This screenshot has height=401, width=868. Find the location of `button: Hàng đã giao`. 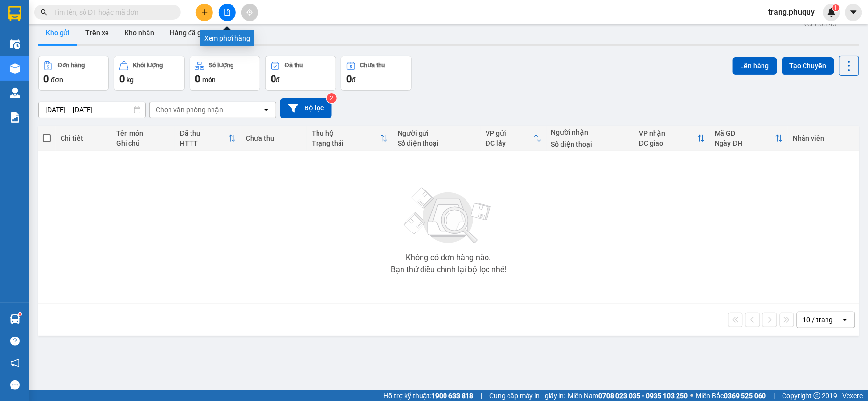

button: Hàng đã giao is located at coordinates (190, 33).